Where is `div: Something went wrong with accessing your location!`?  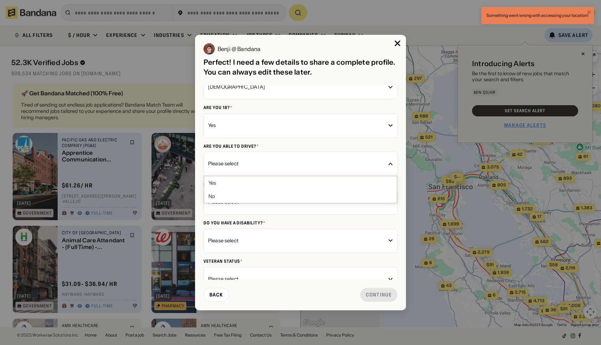 div: Something went wrong with accessing your location! is located at coordinates (538, 15).